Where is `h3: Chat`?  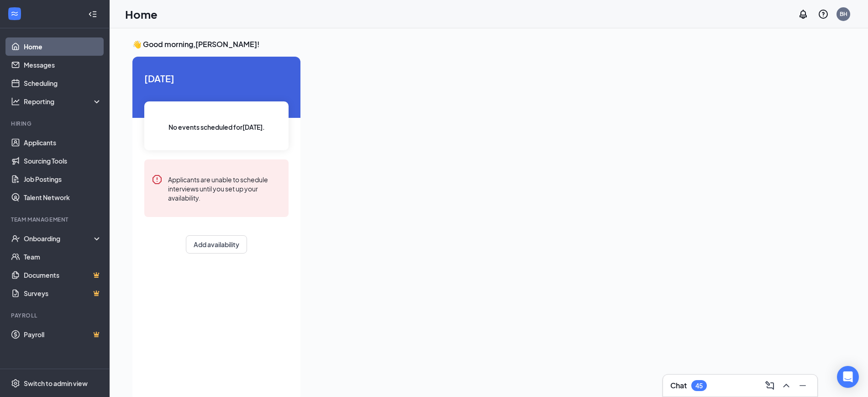
h3: Chat is located at coordinates (678, 386).